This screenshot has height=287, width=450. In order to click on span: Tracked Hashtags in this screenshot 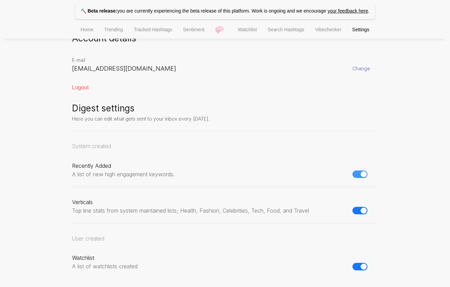, I will do `click(153, 30)`.